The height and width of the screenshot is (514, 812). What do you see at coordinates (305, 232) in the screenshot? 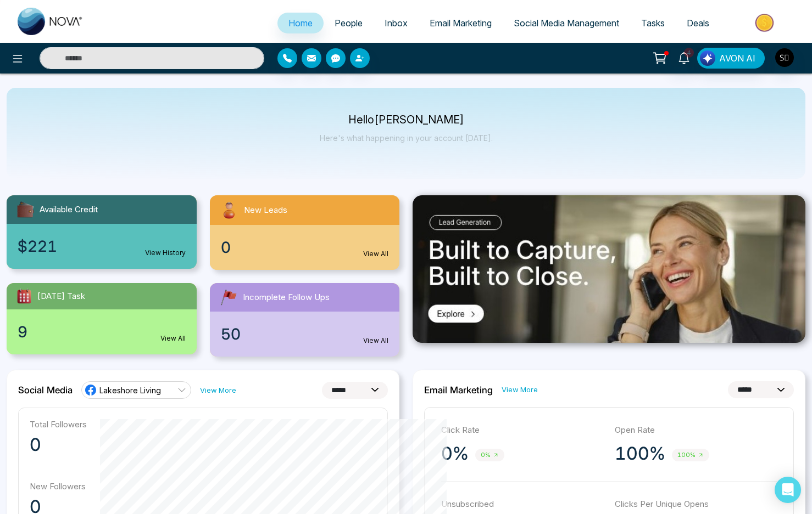
I see `a: New Leads0View All` at bounding box center [305, 232].